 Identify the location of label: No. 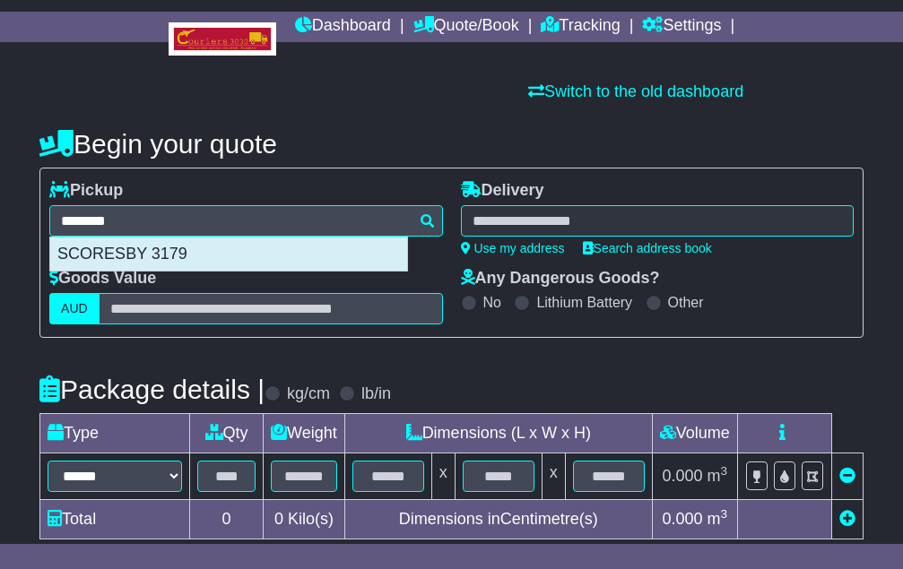
(492, 302).